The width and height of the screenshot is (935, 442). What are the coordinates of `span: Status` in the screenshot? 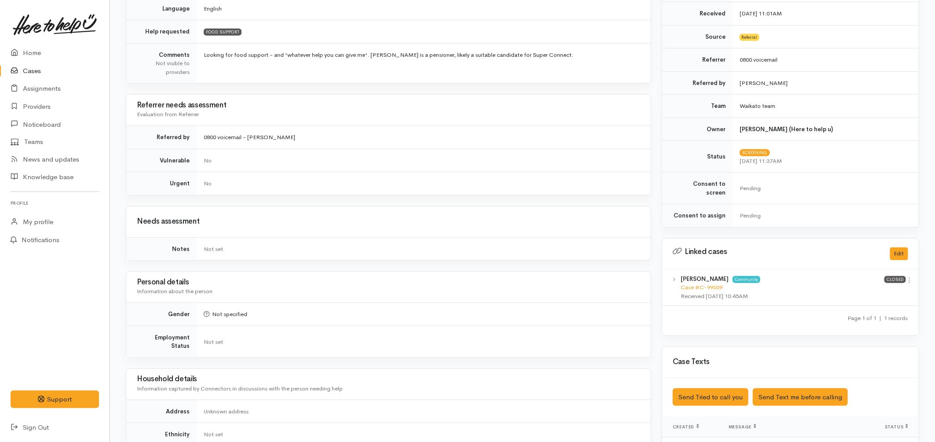 It's located at (897, 427).